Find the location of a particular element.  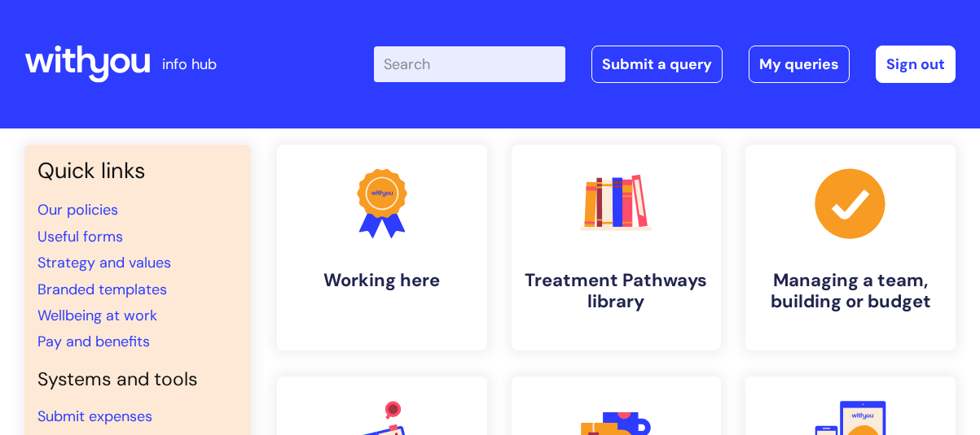

a: Submit expenses is located at coordinates (94, 416).